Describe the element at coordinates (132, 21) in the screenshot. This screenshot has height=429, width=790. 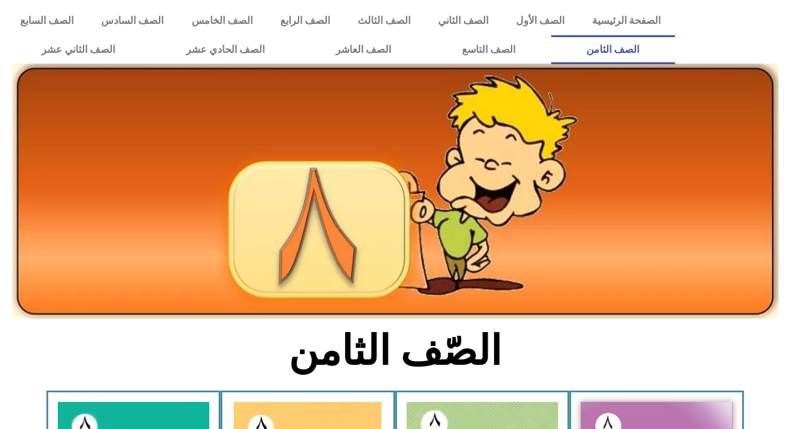
I see `a: الصف السادس` at that location.